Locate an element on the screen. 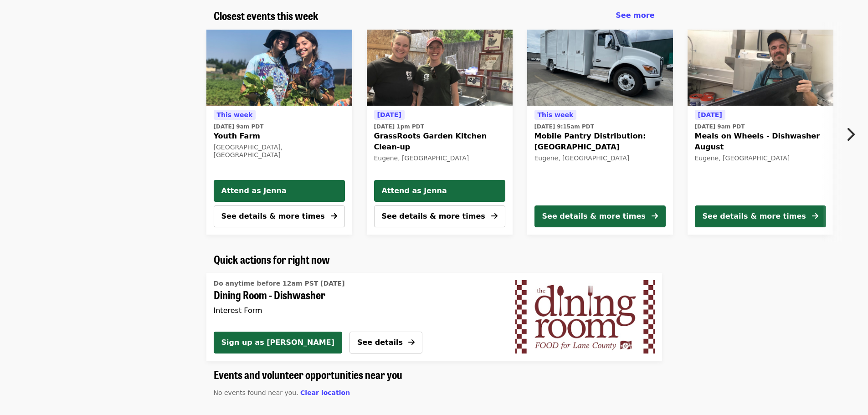 This screenshot has height=415, width=868. a: Closest events this week is located at coordinates (266, 16).